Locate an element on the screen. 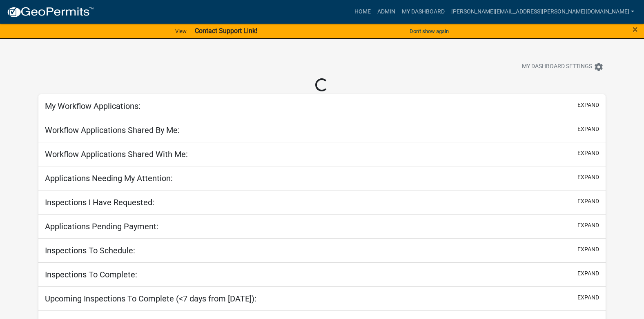 The image size is (644, 319). h5: Workflow Applications Shared By Me: is located at coordinates (112, 130).